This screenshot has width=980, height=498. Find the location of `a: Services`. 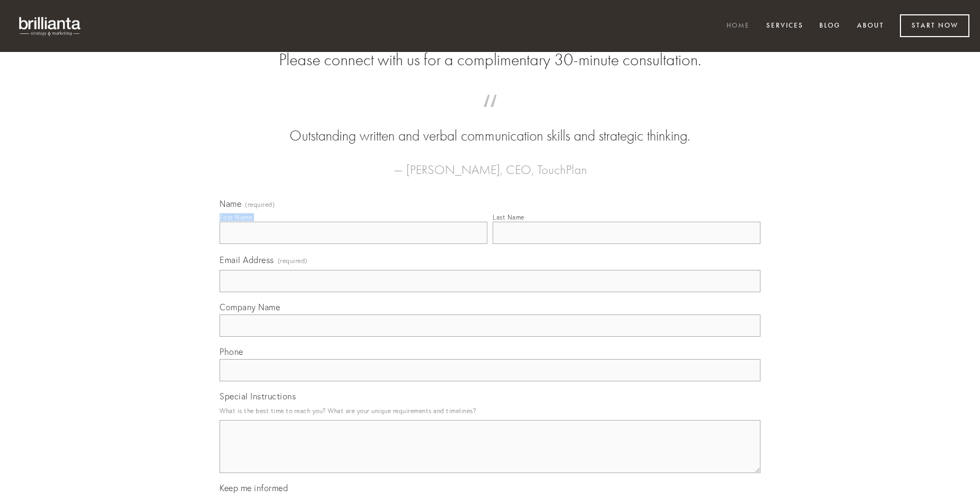

a: Services is located at coordinates (785, 26).